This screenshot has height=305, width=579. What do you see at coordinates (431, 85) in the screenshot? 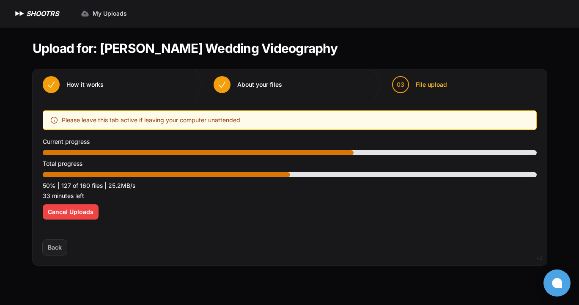
I see `span: File upload` at bounding box center [431, 85].